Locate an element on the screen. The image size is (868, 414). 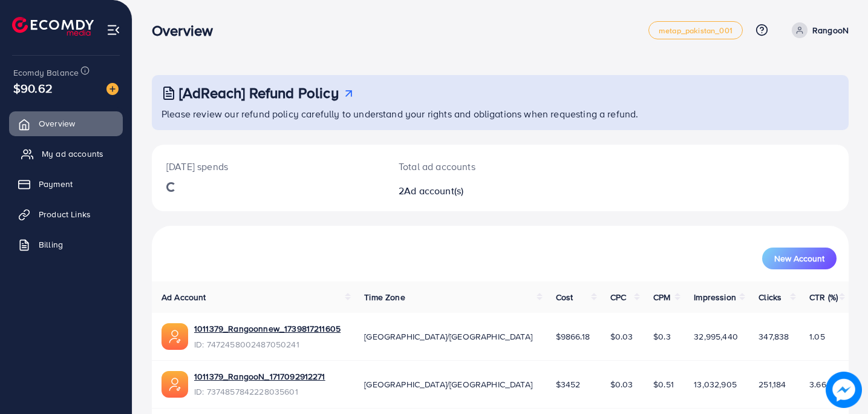
span: New Account is located at coordinates (799, 258).